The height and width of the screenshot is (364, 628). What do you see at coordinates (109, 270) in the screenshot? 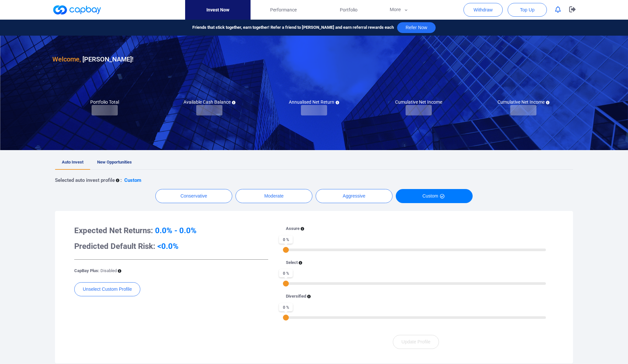
I see `span: Disabled` at bounding box center [109, 270].